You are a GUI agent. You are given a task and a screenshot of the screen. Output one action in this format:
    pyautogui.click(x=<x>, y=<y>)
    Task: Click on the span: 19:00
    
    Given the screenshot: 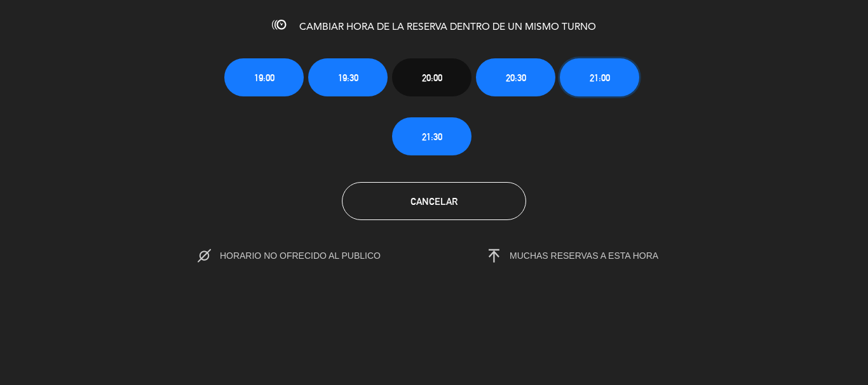 What is the action you would take?
    pyautogui.click(x=265, y=78)
    